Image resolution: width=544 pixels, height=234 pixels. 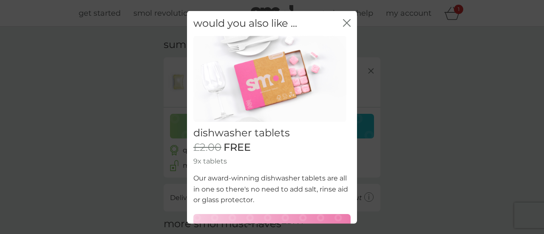 I want to click on p: 9x tablets, so click(x=272, y=161).